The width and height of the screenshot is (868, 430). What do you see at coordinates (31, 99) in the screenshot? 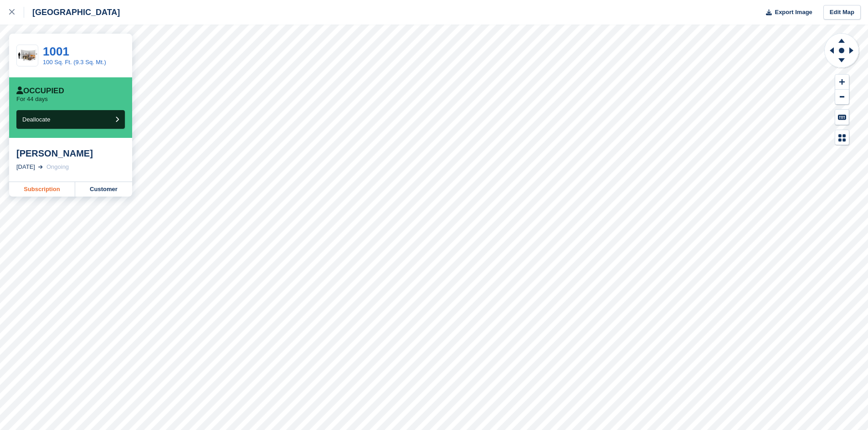
I see `p: For 44 days` at bounding box center [31, 99].